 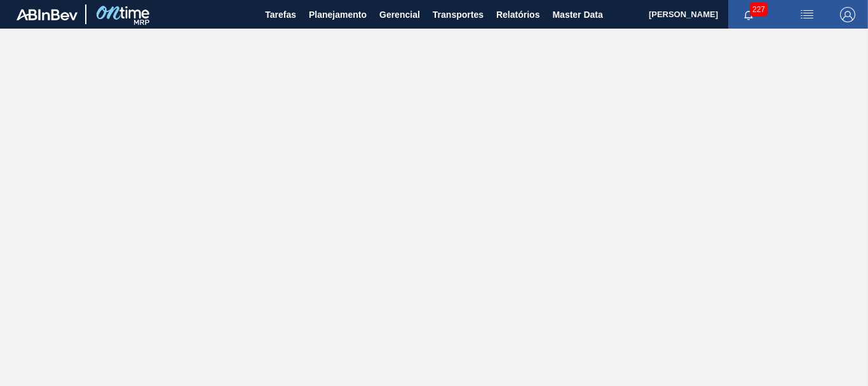 I want to click on span: Master Data, so click(x=577, y=15).